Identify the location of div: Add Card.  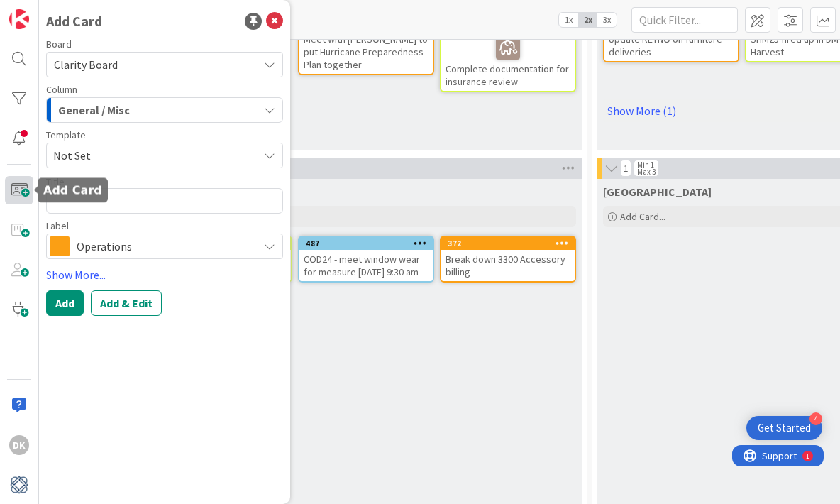
(74, 21).